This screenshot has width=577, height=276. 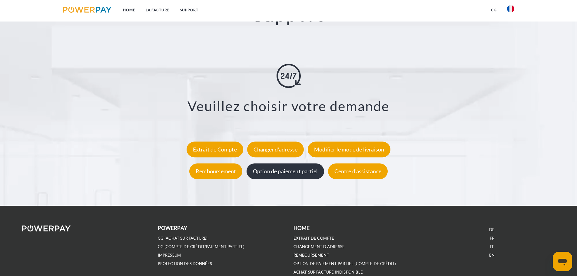 What do you see at coordinates (201, 247) in the screenshot?
I see `a: CG (Compte de crédit/paiement partiel)` at bounding box center [201, 247].